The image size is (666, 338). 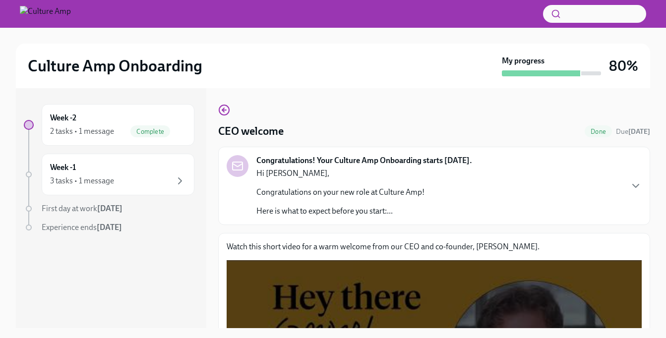 What do you see at coordinates (109, 125) in the screenshot?
I see `a: Week -22 tasks • 1 messageComplete` at bounding box center [109, 125].